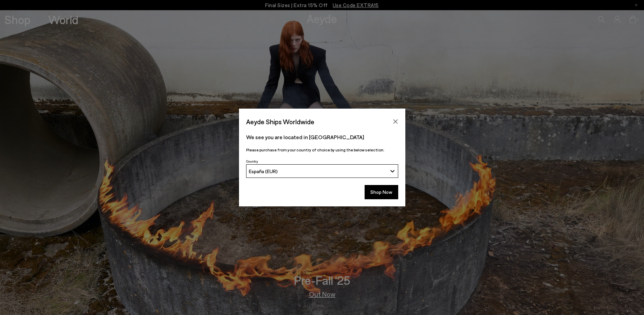 This screenshot has height=315, width=644. I want to click on span: Aeyde Ships Worldwide, so click(280, 122).